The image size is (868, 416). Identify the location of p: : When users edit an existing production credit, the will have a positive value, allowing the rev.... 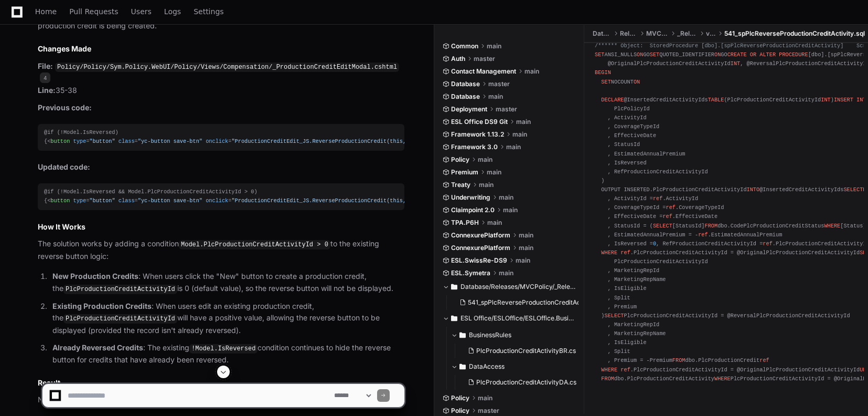
(228, 318).